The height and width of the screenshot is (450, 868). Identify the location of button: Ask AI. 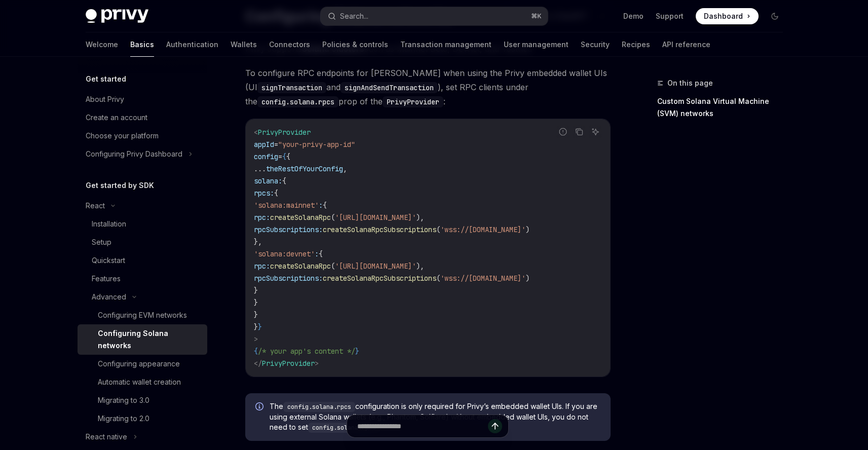
(595, 132).